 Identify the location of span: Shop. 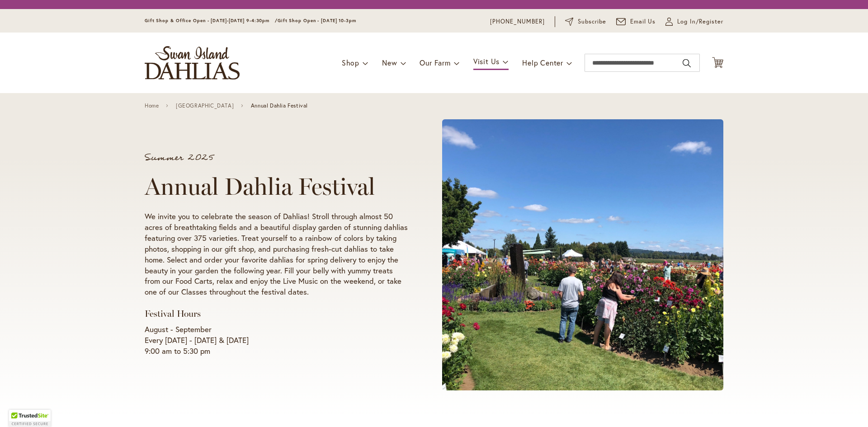
(351, 62).